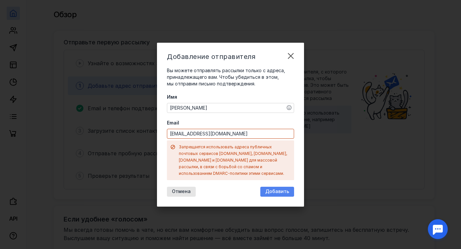 This screenshot has width=461, height=249. Describe the element at coordinates (181, 192) in the screenshot. I see `button: Отмена` at that location.